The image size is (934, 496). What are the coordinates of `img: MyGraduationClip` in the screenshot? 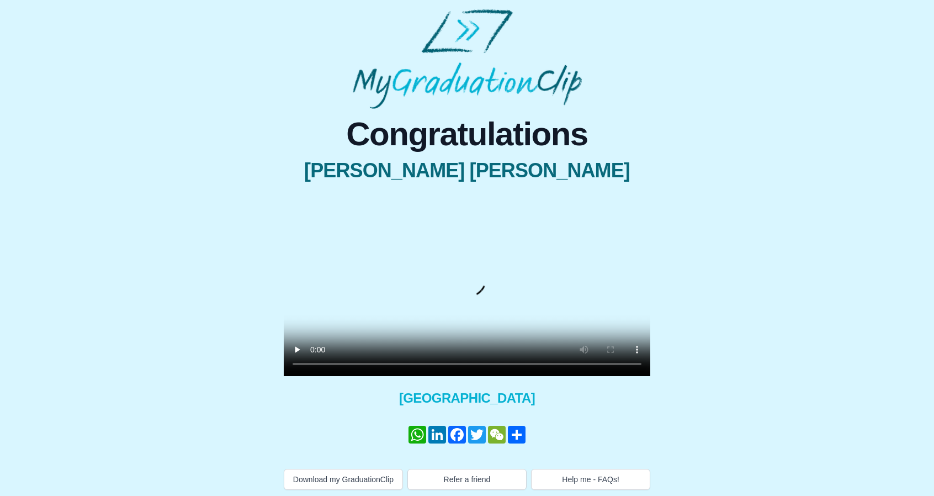 It's located at (467, 59).